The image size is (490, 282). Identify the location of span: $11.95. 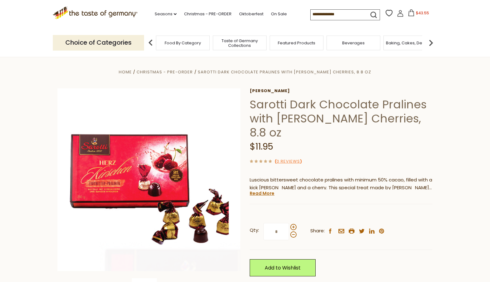
(261, 147).